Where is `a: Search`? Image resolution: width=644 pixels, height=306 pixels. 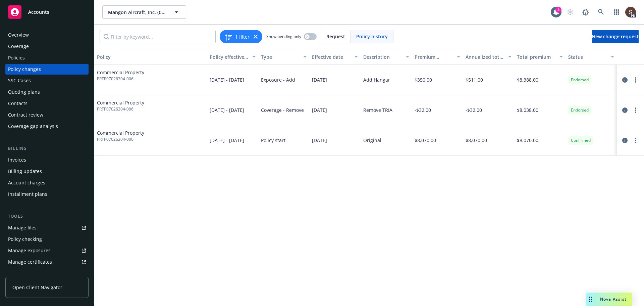 a: Search is located at coordinates (601, 12).